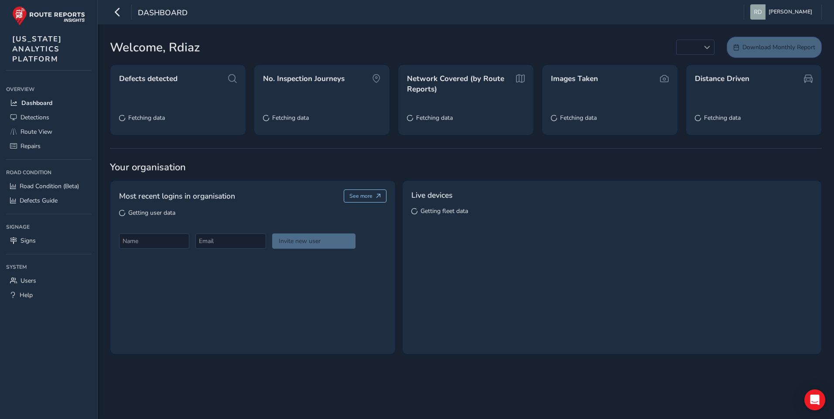 The height and width of the screenshot is (419, 834). What do you see at coordinates (48, 173) in the screenshot?
I see `div: Road Condition` at bounding box center [48, 173].